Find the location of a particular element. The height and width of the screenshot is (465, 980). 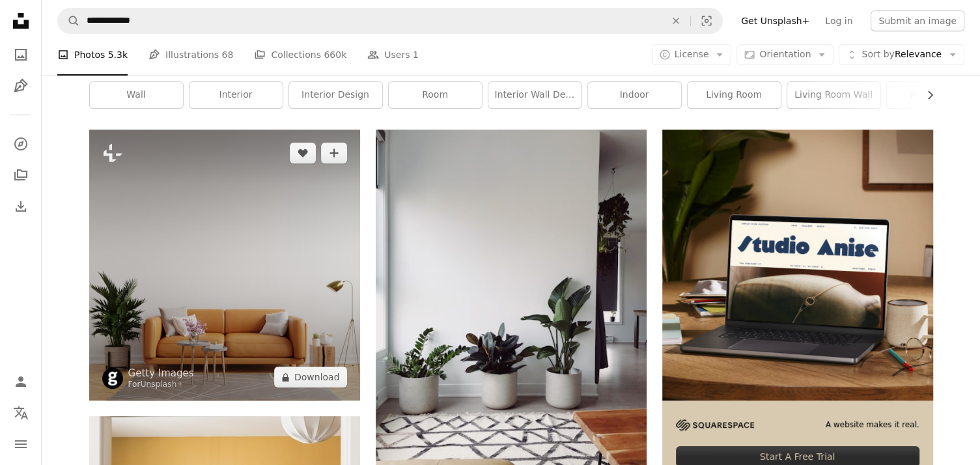

button: Like is located at coordinates (303, 153).